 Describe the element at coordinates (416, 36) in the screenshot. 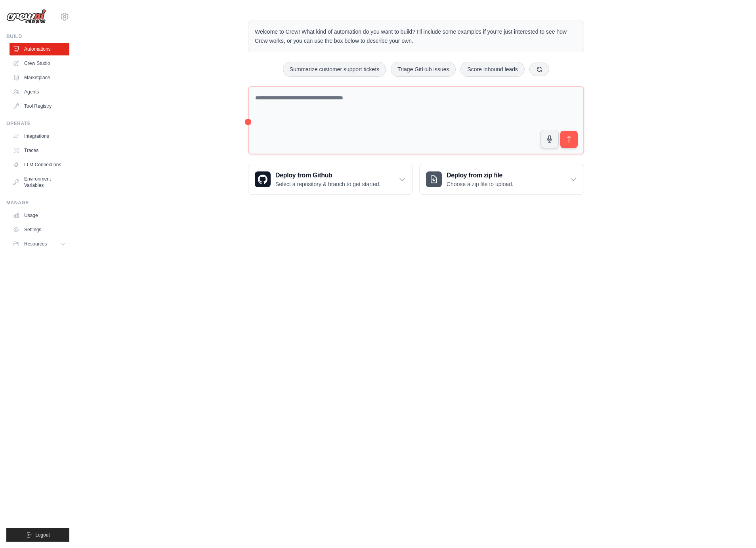

I see `p: Welcome to Crew! What kind of automation do you want to build? I'll include some examples if you'...` at that location.